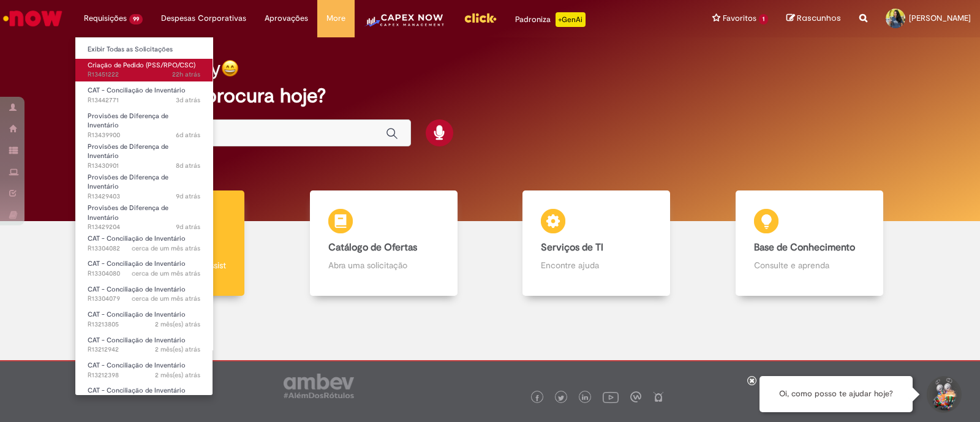 This screenshot has width=980, height=422. Describe the element at coordinates (144, 299) in the screenshot. I see `span: R13304079` at that location.